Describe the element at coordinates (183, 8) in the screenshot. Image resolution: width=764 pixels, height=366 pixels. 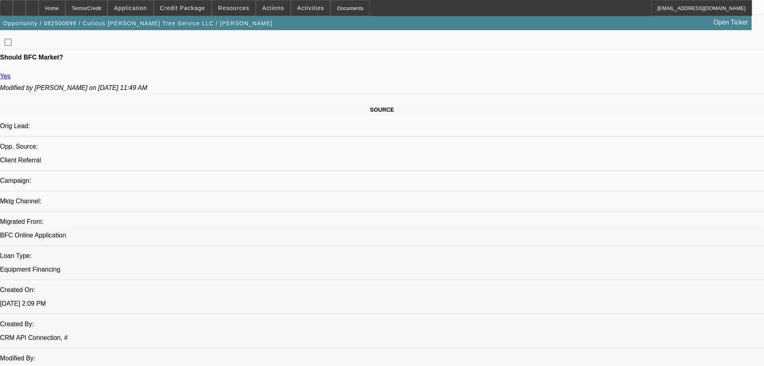
I see `span: Credit Package` at that location.